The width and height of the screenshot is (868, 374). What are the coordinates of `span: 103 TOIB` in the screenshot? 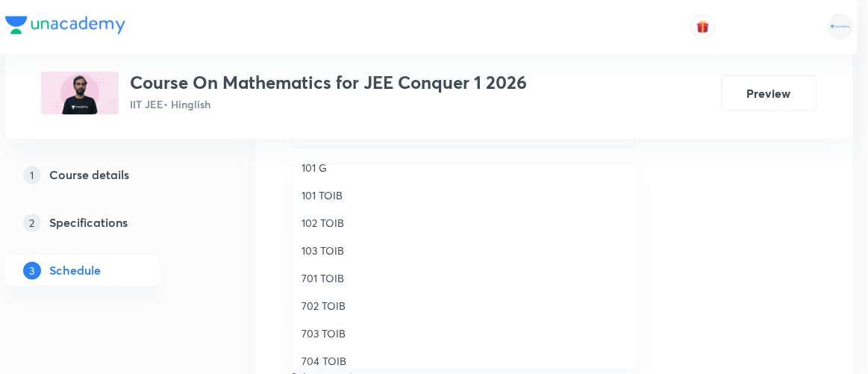 It's located at (465, 250).